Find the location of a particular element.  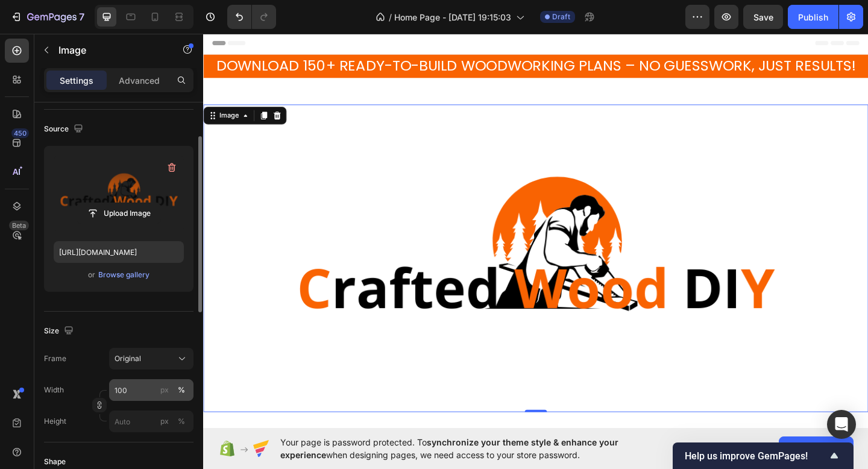

div: Open Intercom Messenger is located at coordinates (842, 424).